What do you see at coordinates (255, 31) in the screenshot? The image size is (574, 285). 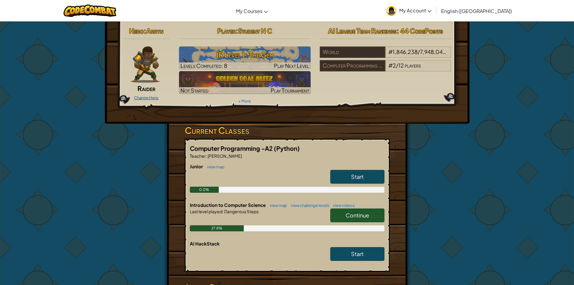 I see `span: Student N C` at bounding box center [255, 31].